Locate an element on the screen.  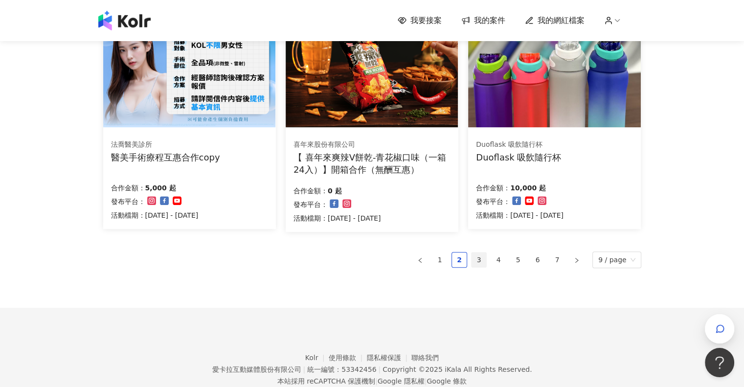
a: 使用條款 is located at coordinates (348, 358).